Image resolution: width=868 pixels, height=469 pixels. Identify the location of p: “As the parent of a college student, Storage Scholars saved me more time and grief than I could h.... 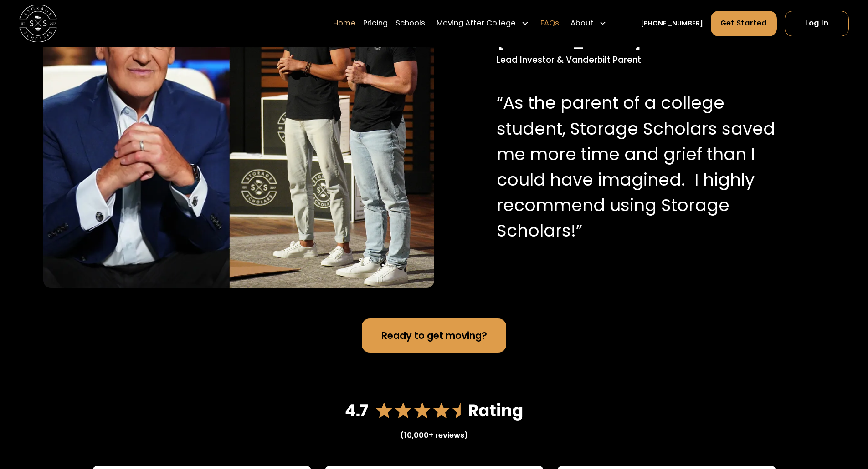
(637, 167).